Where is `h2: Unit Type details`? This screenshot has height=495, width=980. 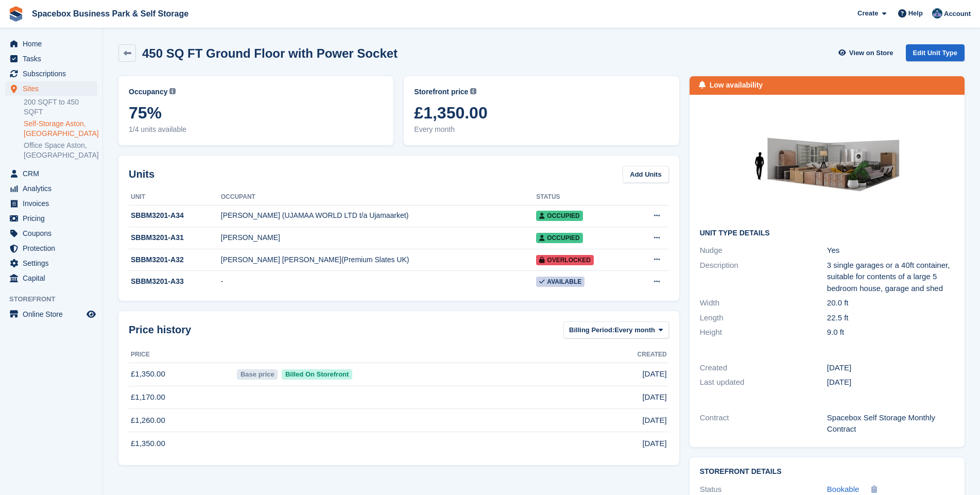 h2: Unit Type details is located at coordinates (827, 233).